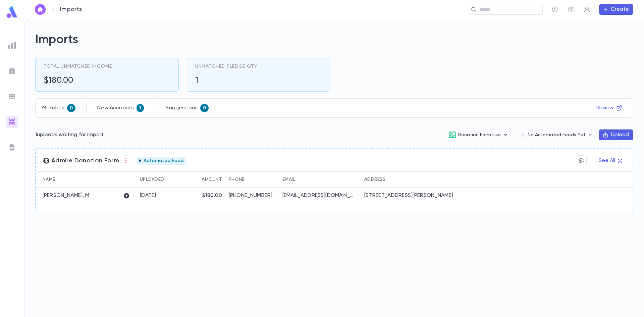 The height and width of the screenshot is (317, 644). I want to click on h2: Imports, so click(334, 40).